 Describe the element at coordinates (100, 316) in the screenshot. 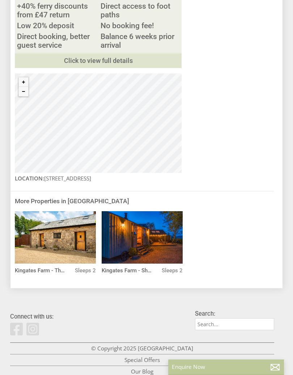

I see `h3: Connect with us:` at that location.